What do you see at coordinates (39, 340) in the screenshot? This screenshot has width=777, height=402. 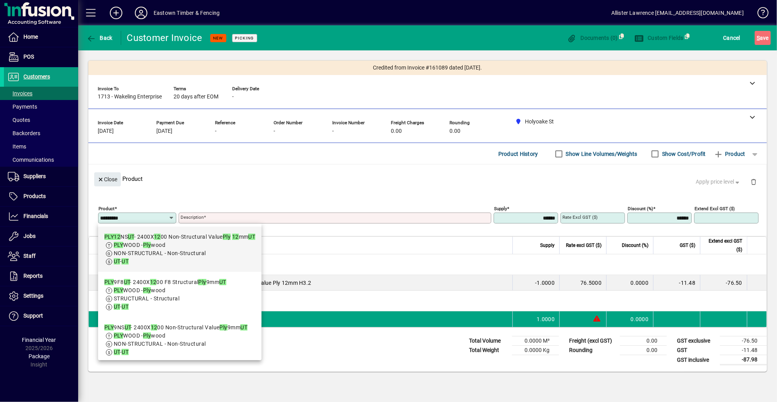 I see `span: Financial Year` at bounding box center [39, 340].